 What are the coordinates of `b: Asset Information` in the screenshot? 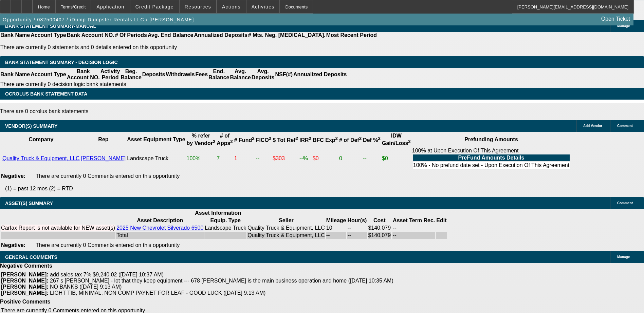 It's located at (218, 213).